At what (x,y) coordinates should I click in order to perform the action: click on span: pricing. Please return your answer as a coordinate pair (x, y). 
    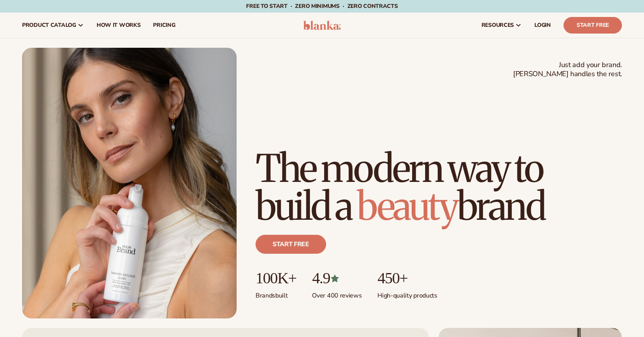
    Looking at the image, I should click on (164, 25).